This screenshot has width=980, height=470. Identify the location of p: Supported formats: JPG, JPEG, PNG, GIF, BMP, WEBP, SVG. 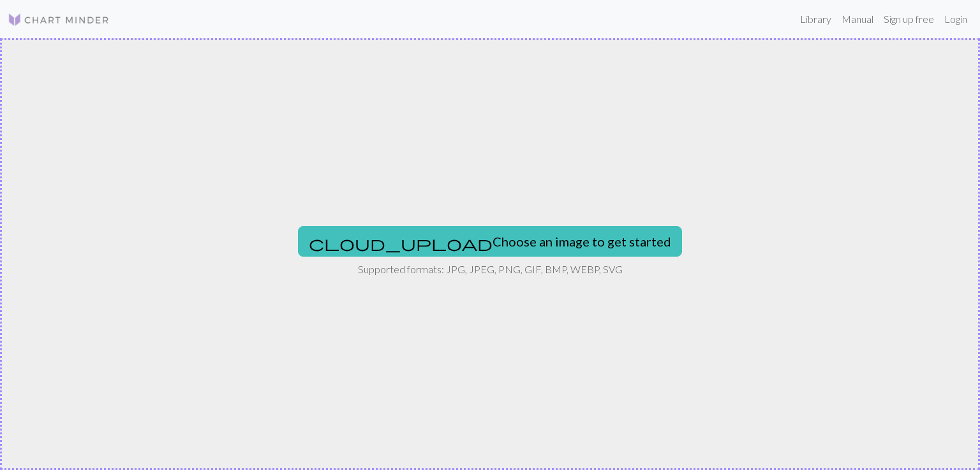
(490, 269).